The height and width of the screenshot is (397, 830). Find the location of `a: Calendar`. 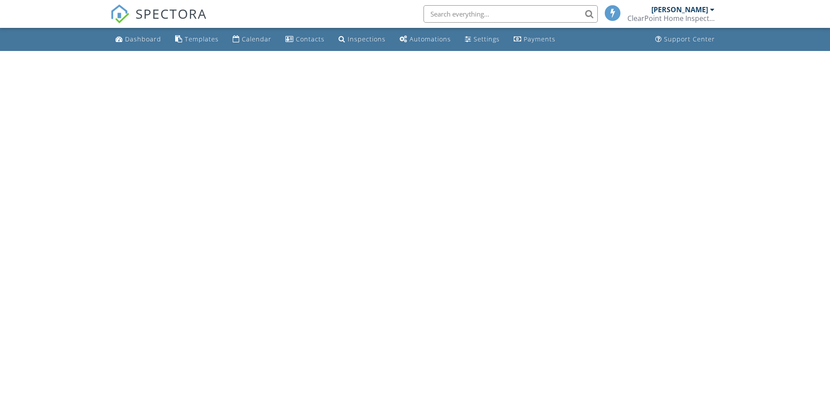

a: Calendar is located at coordinates (252, 39).